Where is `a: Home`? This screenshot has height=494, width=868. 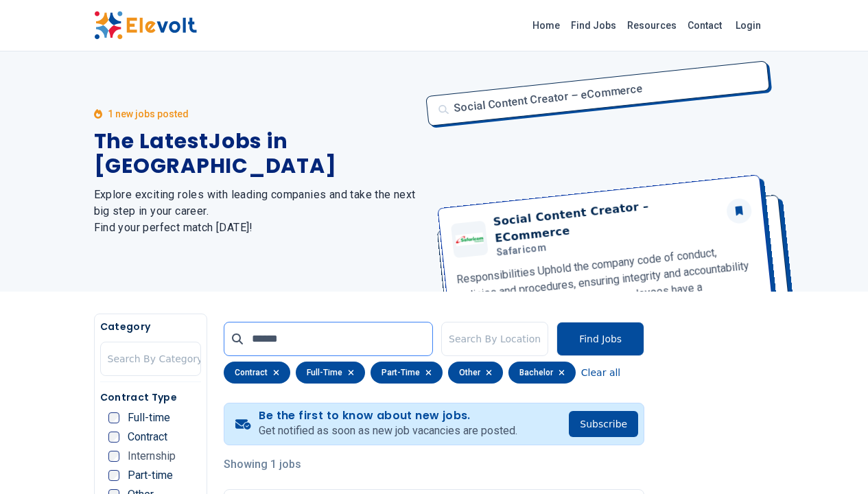 a: Home is located at coordinates (547, 25).